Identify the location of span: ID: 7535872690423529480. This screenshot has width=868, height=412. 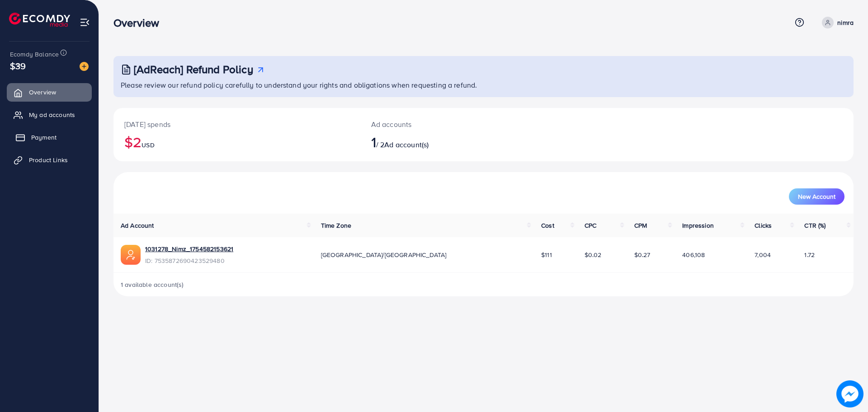
(189, 261).